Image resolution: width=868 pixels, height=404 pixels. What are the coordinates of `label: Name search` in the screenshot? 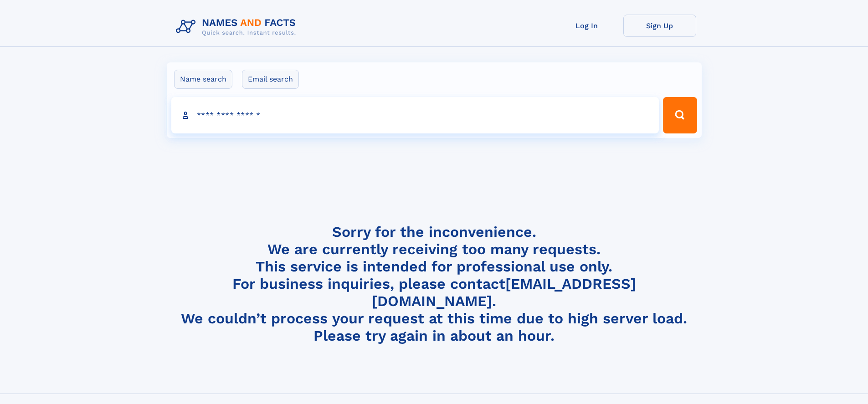 It's located at (203, 79).